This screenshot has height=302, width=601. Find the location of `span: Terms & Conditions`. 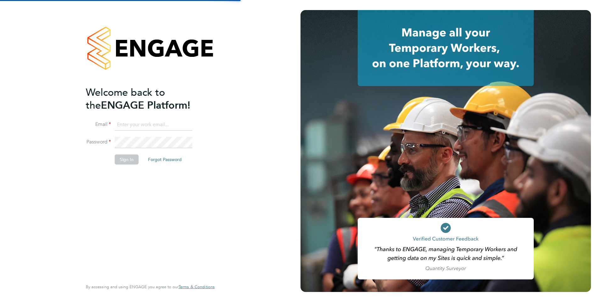

span: Terms & Conditions is located at coordinates (196, 287).